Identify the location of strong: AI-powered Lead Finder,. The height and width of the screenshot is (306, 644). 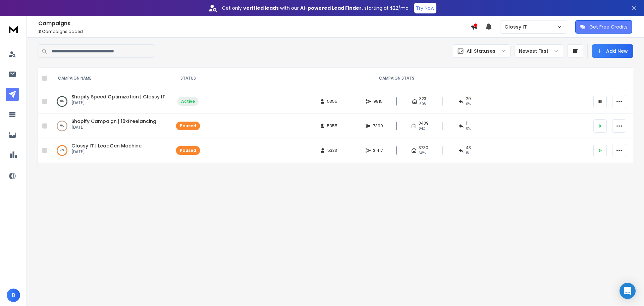
(332, 8).